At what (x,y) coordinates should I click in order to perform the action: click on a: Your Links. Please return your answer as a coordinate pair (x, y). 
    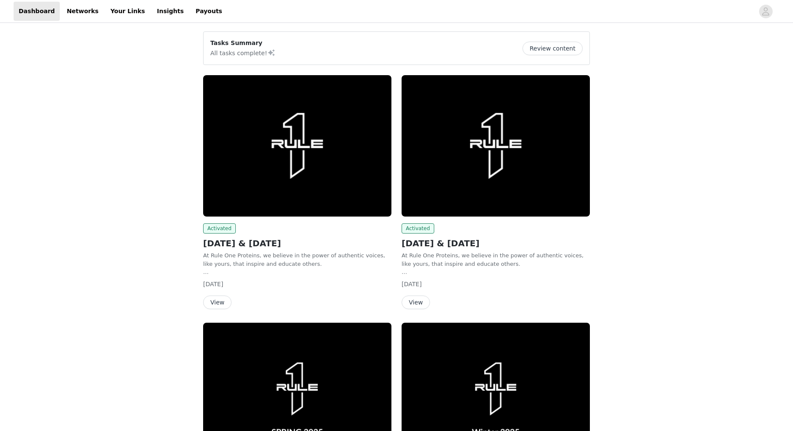
    Looking at the image, I should click on (128, 11).